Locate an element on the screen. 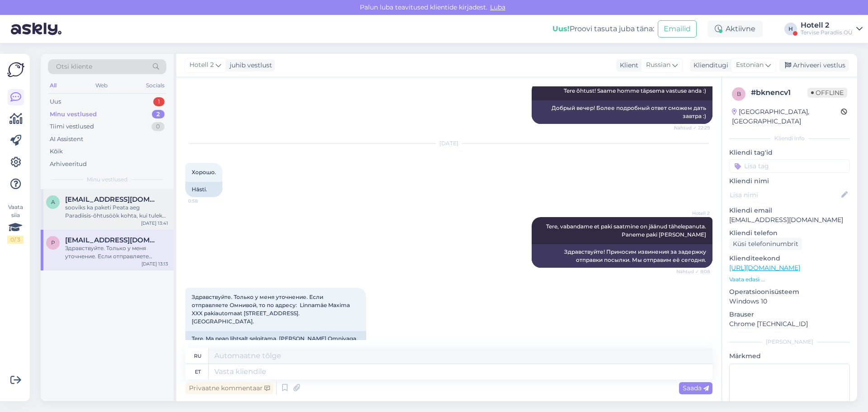 The width and height of the screenshot is (868, 412). p: Kliendi telefon is located at coordinates (790, 233).